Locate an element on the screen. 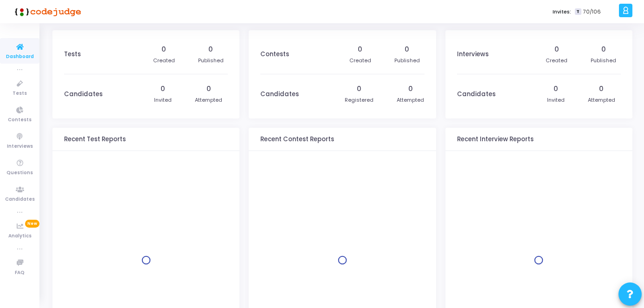 Image resolution: width=644 pixels, height=308 pixels. label: Invites: is located at coordinates (562, 11).